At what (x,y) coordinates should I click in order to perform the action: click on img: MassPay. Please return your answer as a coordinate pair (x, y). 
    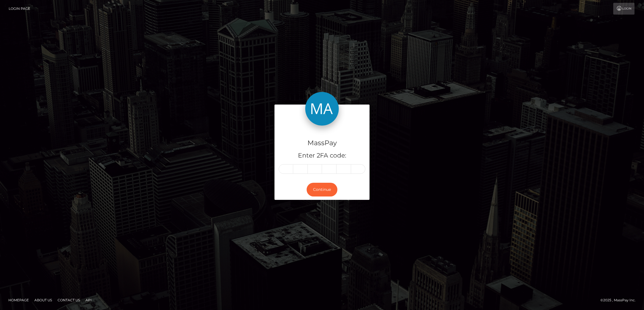
    Looking at the image, I should click on (322, 108).